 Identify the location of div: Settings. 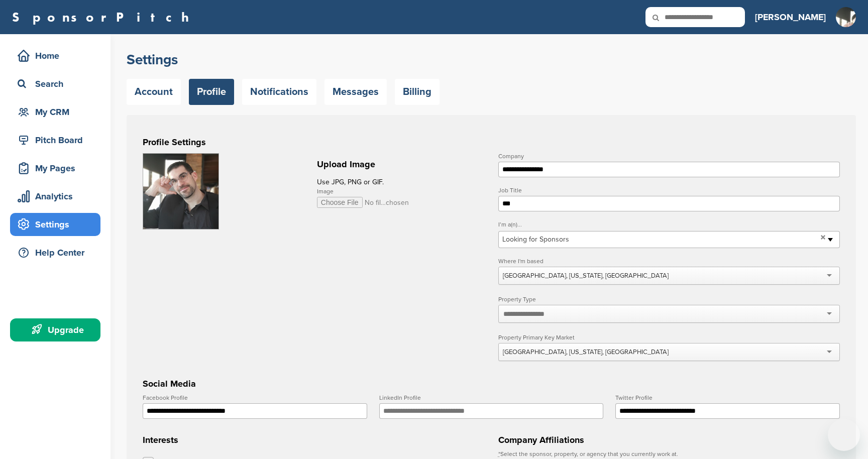
(58, 225).